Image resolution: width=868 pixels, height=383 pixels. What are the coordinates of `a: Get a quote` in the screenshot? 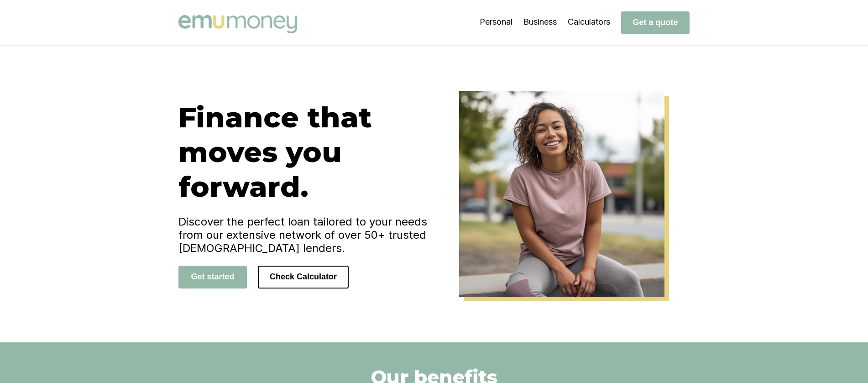 It's located at (655, 22).